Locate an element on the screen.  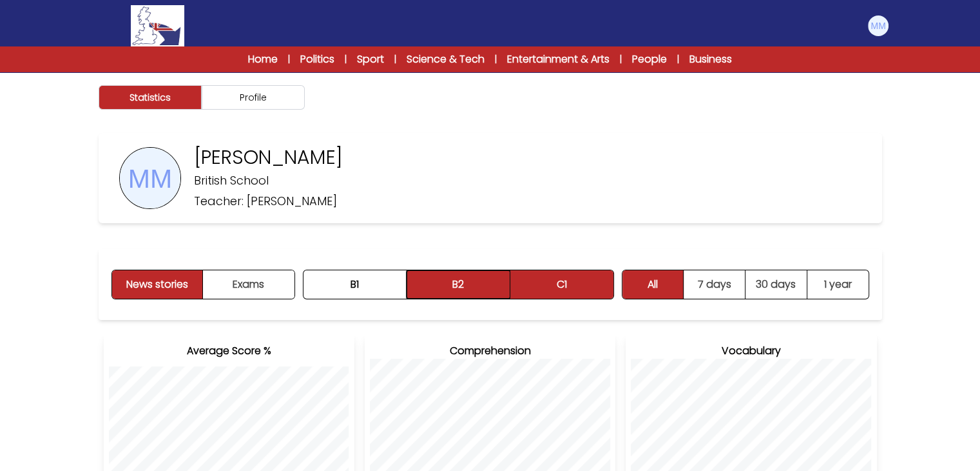
button: B1 is located at coordinates (355, 284).